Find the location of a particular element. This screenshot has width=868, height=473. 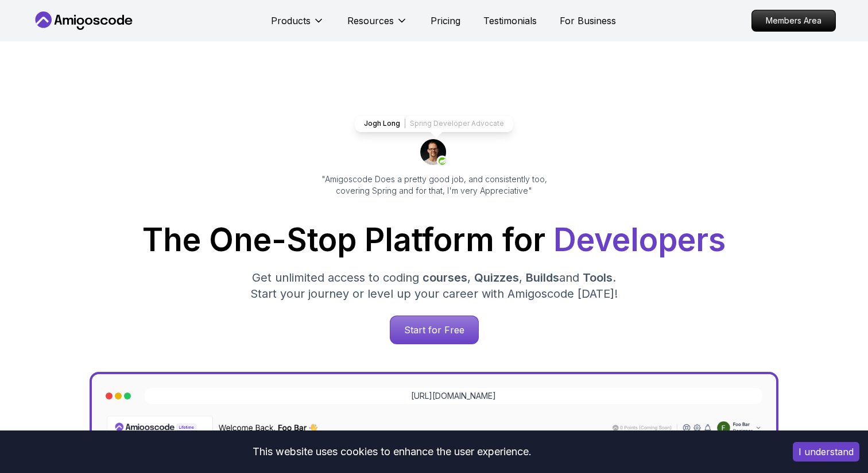

div: This website uses cookies to enhance the user experience. is located at coordinates (392, 452).